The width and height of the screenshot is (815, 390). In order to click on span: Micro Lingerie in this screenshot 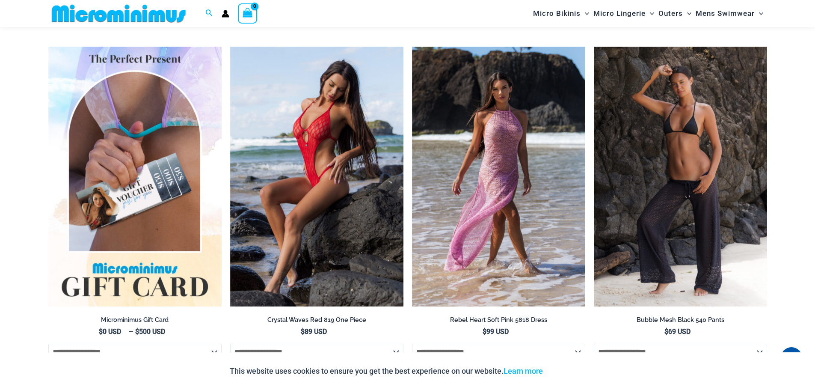, I will do `click(619, 13)`.